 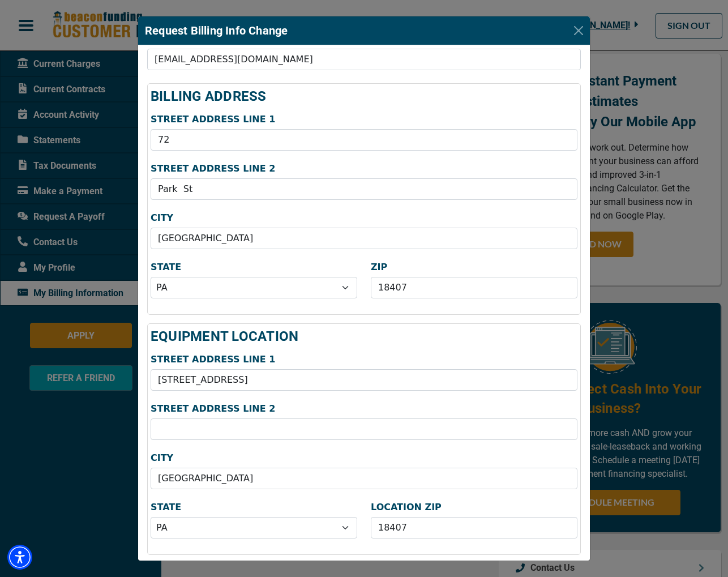 What do you see at coordinates (364, 97) in the screenshot?
I see `h4: BILLING ADDRESS` at bounding box center [364, 97].